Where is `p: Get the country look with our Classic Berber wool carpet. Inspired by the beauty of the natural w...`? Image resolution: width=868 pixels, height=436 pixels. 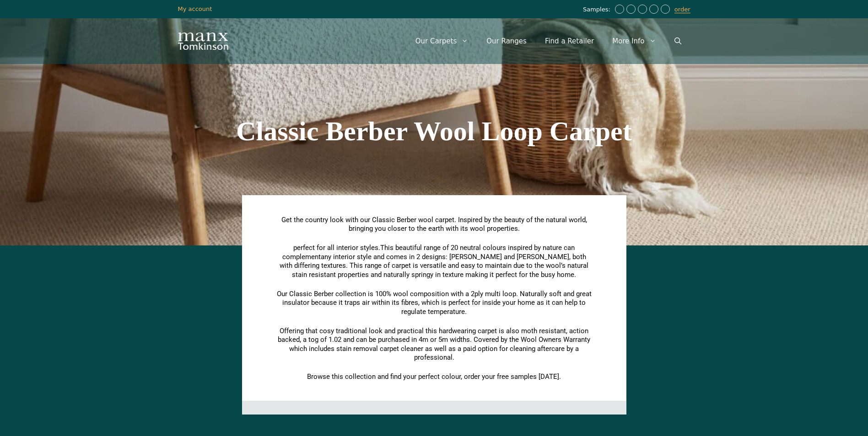
p: Get the country look with our Classic Berber wool carpet. Inspired by the beauty of the natural w... is located at coordinates (434, 225).